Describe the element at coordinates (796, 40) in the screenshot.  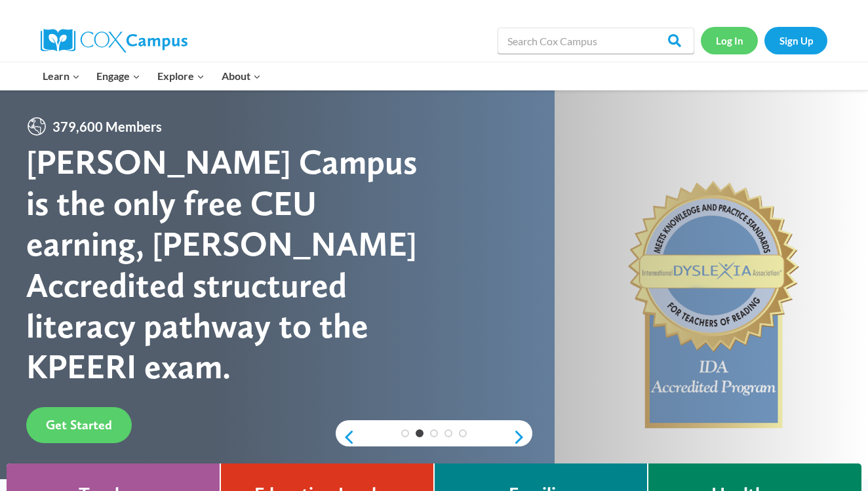
I see `a: Sign Up` at that location.